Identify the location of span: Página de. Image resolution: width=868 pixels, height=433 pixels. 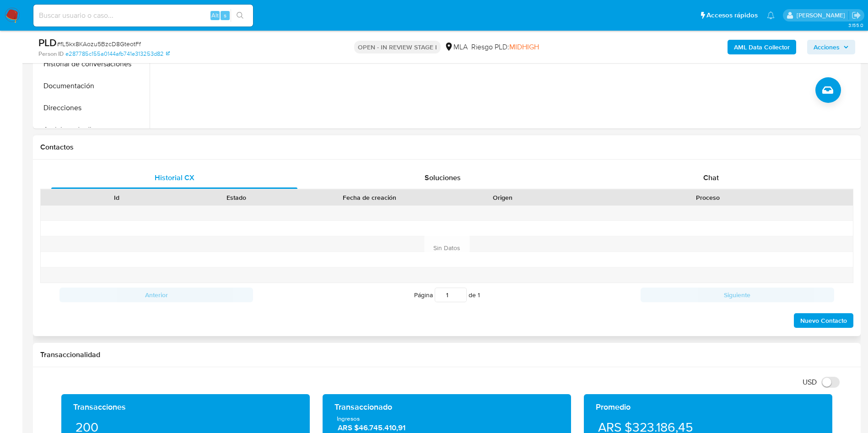
(447, 295).